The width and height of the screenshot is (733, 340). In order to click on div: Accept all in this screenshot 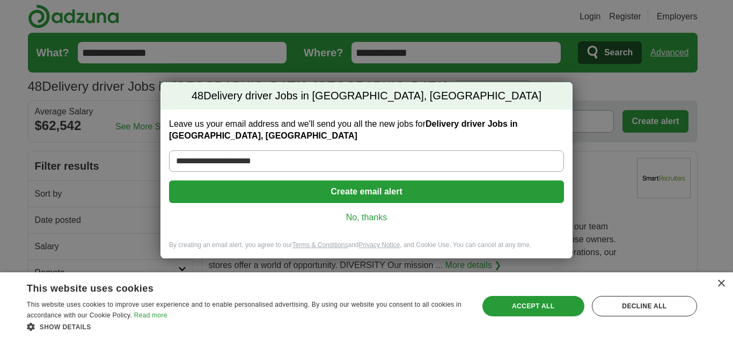, I will do `click(533, 306)`.